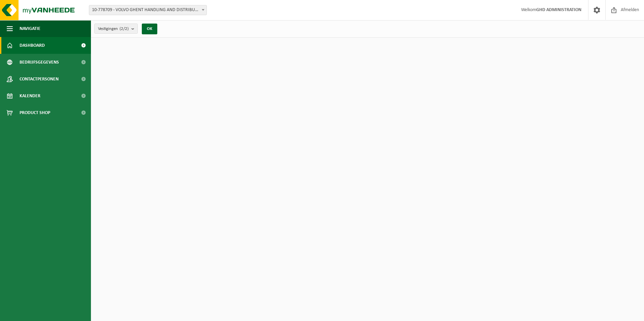  I want to click on strong: GHD ADMINISTRATION, so click(559, 10).